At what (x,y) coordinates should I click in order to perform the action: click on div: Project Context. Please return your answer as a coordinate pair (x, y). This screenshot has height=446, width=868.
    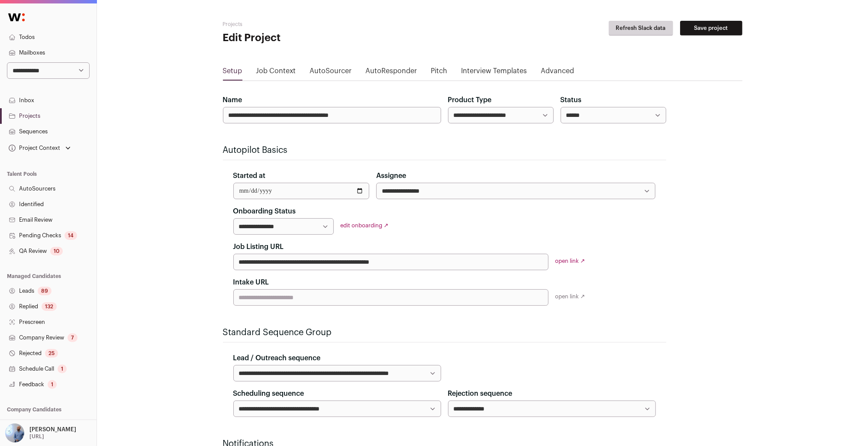
    Looking at the image, I should click on (33, 148).